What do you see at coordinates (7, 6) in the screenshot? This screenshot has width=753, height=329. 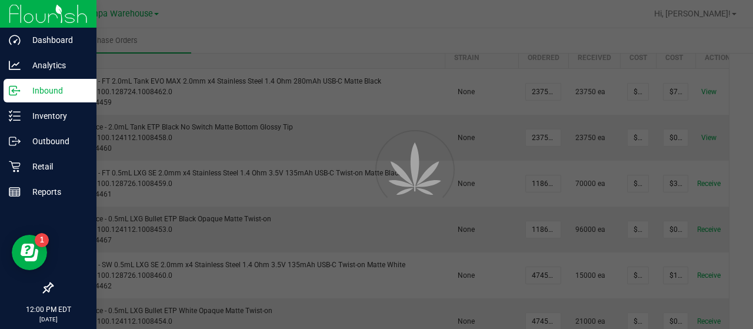 I see `span: 1` at bounding box center [7, 6].